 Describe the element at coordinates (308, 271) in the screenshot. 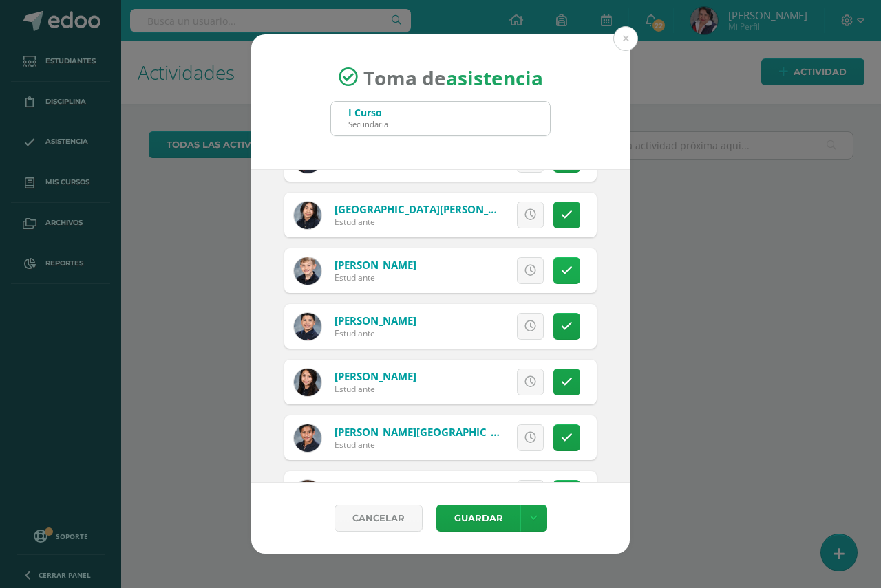

I see `img: 42c60208f6f1b3ce3c04946e51508517.png` at that location.